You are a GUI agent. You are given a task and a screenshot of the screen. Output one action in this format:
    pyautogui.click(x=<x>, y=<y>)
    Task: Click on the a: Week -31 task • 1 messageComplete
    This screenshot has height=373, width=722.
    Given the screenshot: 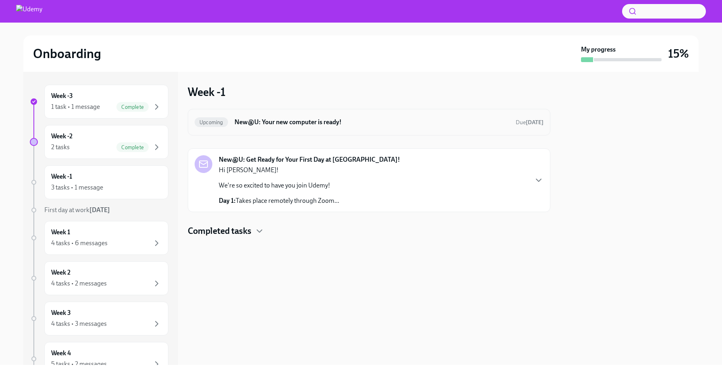 What is the action you would take?
    pyautogui.click(x=99, y=102)
    